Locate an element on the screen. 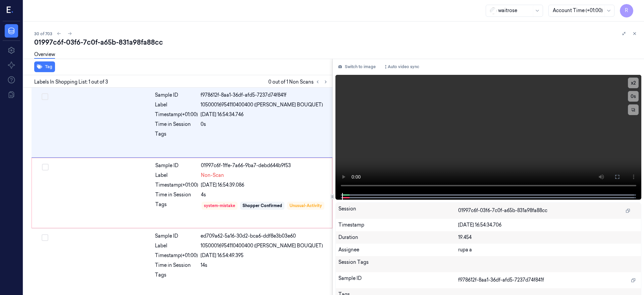 The image size is (644, 295). button: Tag is located at coordinates (45, 67).